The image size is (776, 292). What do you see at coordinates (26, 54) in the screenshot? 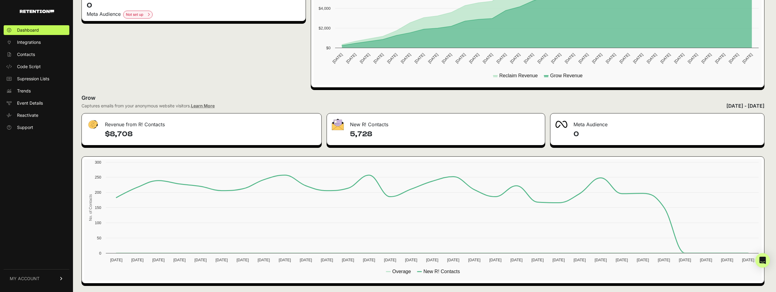
I see `span: Contacts` at bounding box center [26, 54].